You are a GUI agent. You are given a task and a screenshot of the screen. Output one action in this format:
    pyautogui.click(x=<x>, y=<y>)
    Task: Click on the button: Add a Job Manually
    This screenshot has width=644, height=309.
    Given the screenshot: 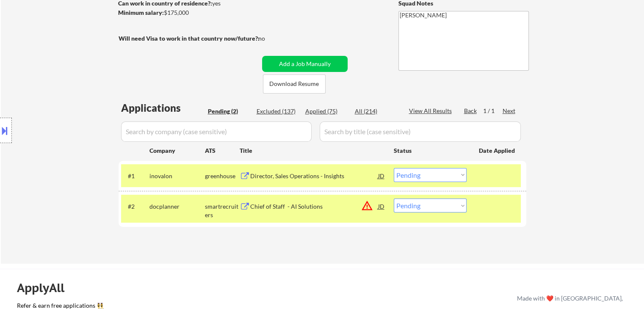 What is the action you would take?
    pyautogui.click(x=305, y=64)
    